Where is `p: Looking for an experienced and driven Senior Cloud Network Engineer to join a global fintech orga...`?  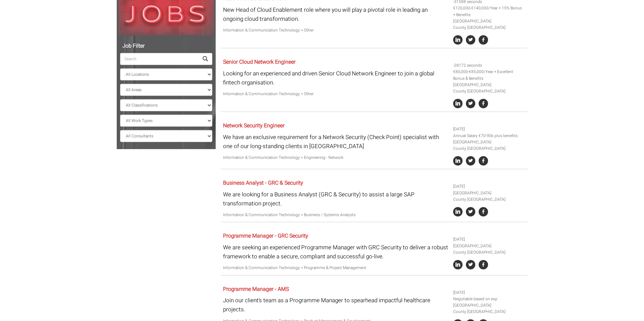 p: Looking for an experienced and driven Senior Cloud Network Engineer to join a global fintech orga... is located at coordinates (335, 78).